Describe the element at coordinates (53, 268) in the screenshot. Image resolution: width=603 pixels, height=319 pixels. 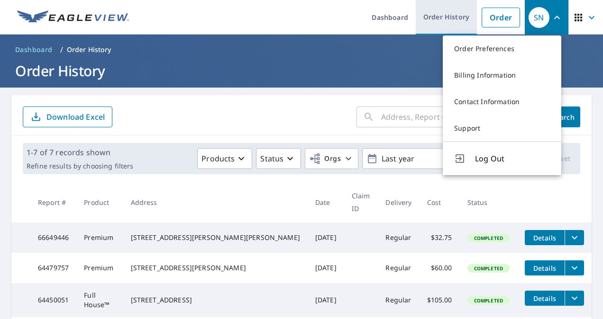
I see `td: 64479757` at that location.